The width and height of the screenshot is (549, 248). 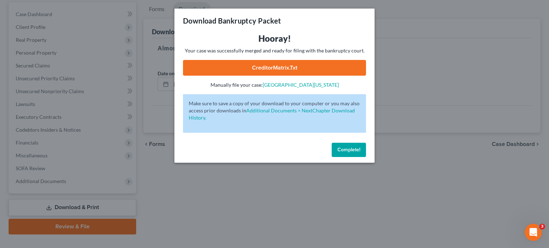 I want to click on h3: Hooray!, so click(x=274, y=39).